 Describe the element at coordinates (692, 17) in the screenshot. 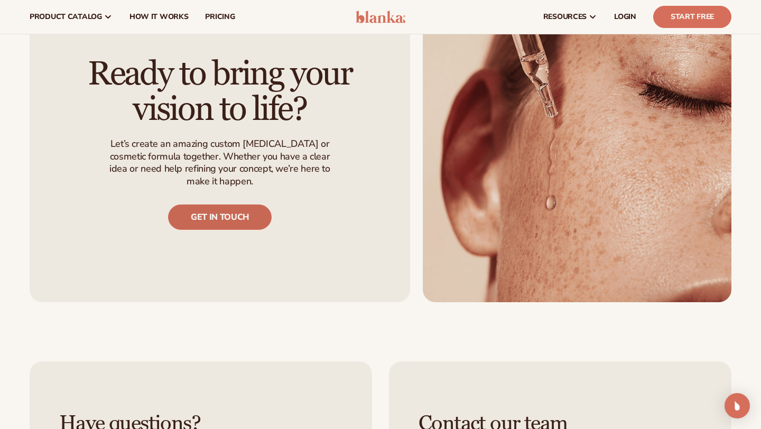

I see `a: Start Free` at that location.